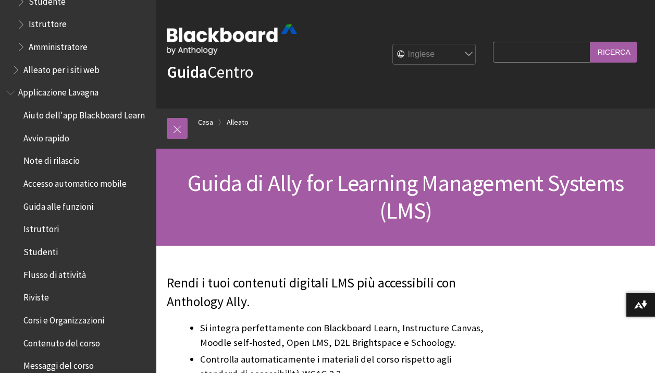  Describe the element at coordinates (41, 250) in the screenshot. I see `span: Studenti` at that location.